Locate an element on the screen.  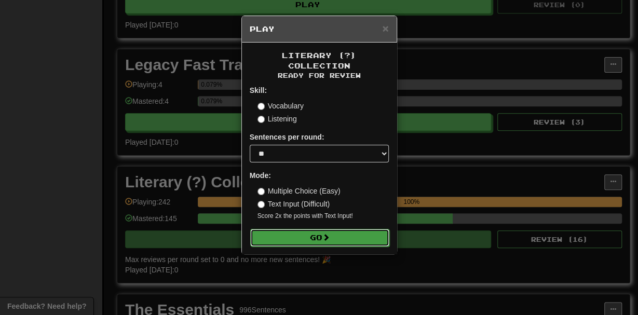
strong: Mode: is located at coordinates (260, 175).